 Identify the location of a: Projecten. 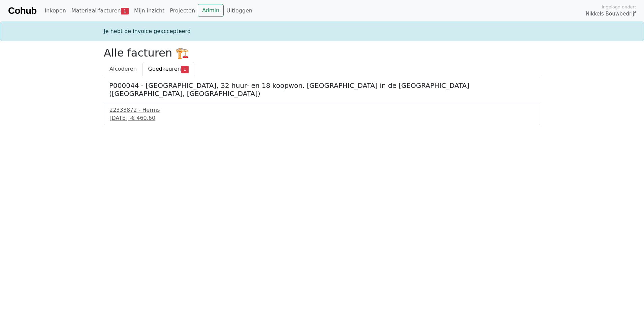
(182, 11).